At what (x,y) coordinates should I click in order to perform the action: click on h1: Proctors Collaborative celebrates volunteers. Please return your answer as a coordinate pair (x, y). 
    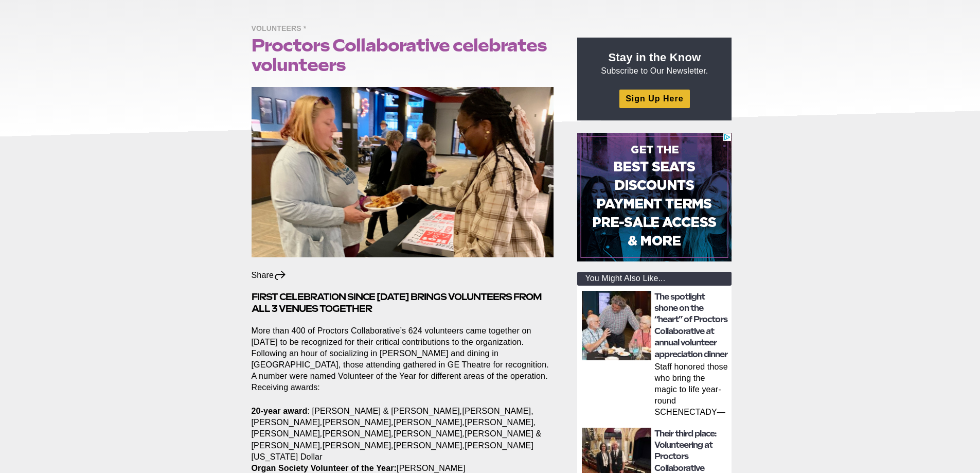
    Looking at the image, I should click on (403, 55).